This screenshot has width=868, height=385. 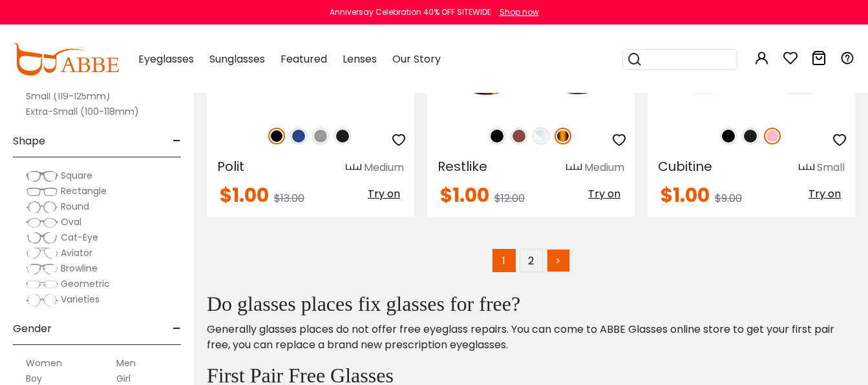 What do you see at coordinates (830, 167) in the screenshot?
I see `div: Small` at bounding box center [830, 167].